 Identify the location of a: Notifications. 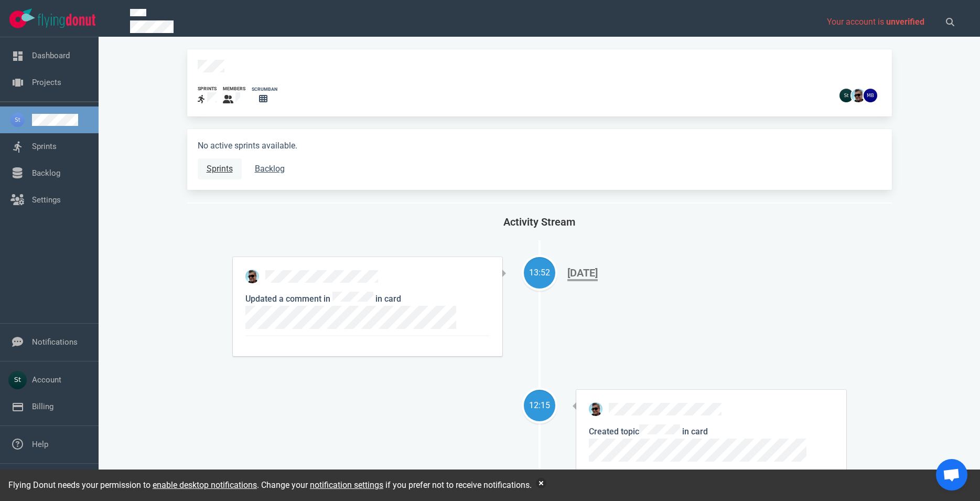
(55, 342).